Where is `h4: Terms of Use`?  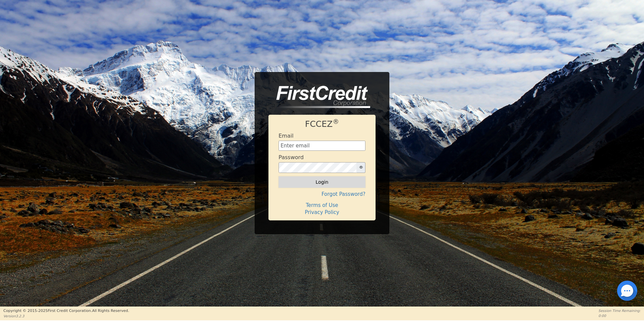 h4: Terms of Use is located at coordinates (322, 206).